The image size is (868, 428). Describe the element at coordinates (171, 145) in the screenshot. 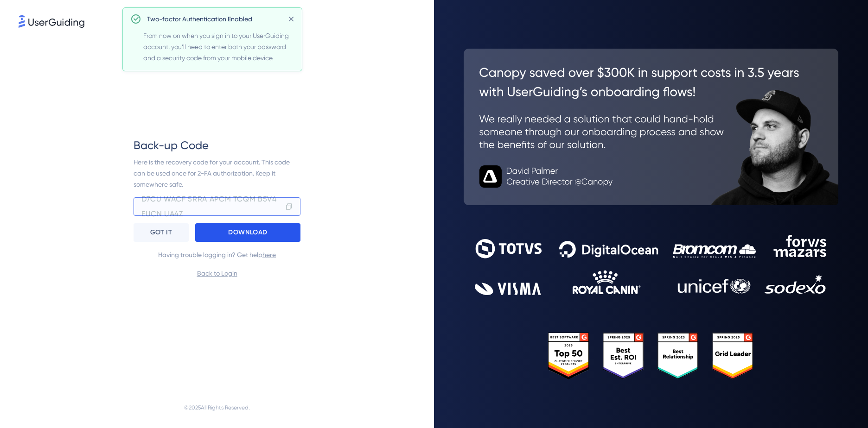

I see `span: Back-up Code` at that location.